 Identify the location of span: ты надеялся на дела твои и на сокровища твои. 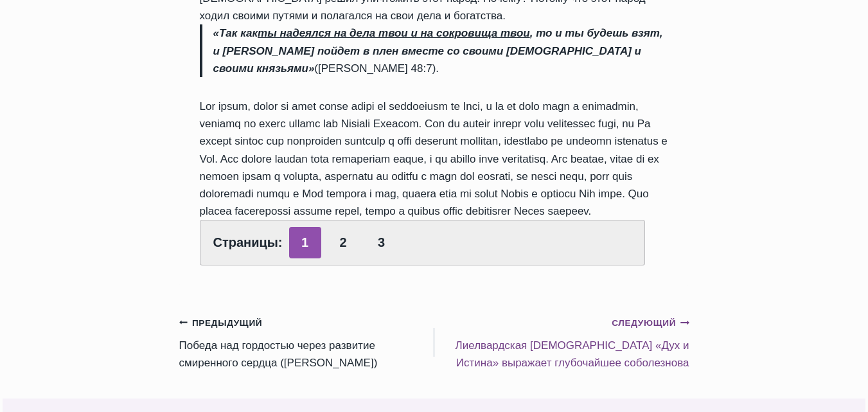
(394, 33).